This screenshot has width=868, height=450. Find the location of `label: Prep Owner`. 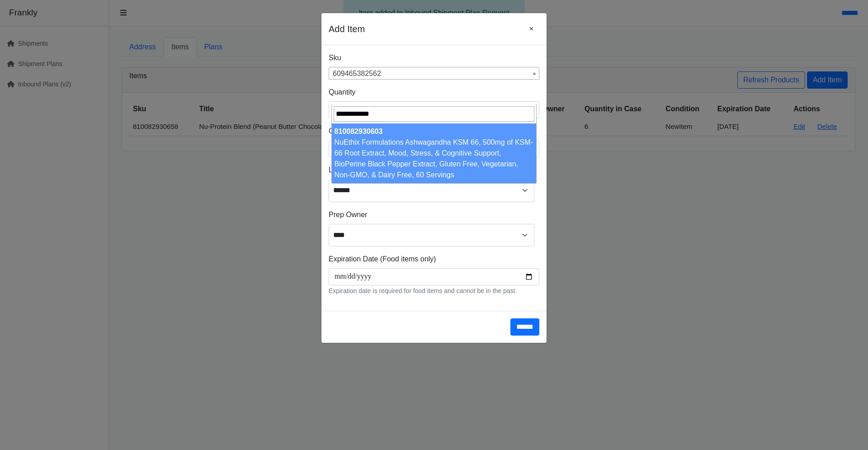

label: Prep Owner is located at coordinates (347, 215).